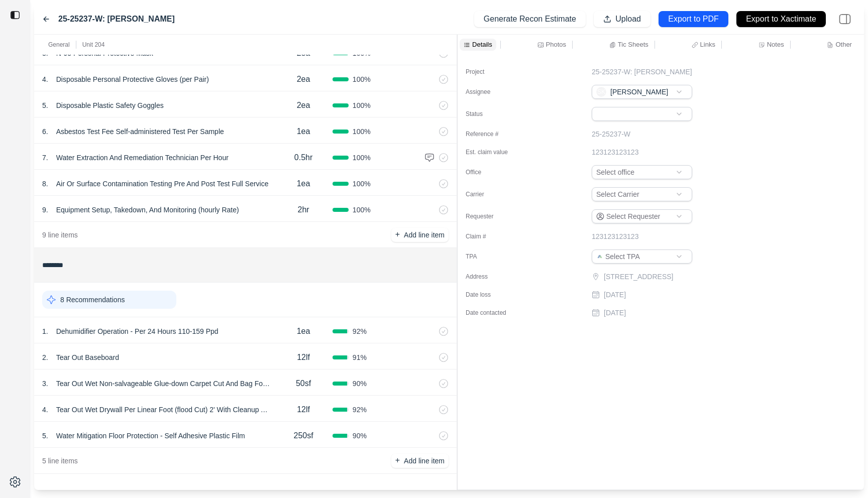 The width and height of the screenshot is (868, 498). Describe the element at coordinates (45, 384) in the screenshot. I see `p: 3 .` at that location.